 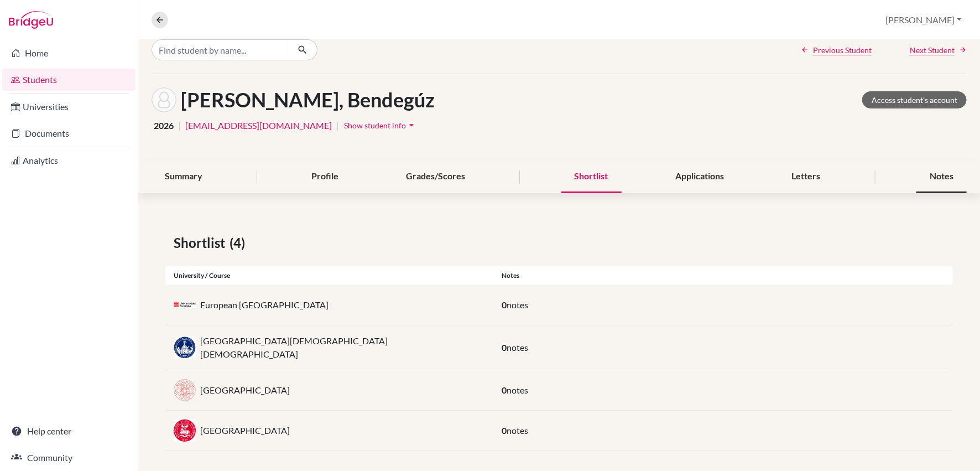 I want to click on input: Find student by name..., so click(x=220, y=50).